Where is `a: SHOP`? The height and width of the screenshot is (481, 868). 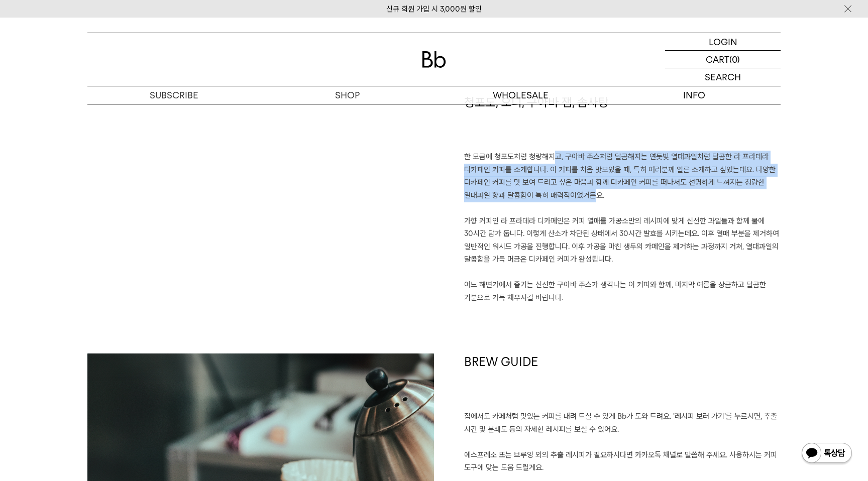
a: SHOP is located at coordinates (347, 95).